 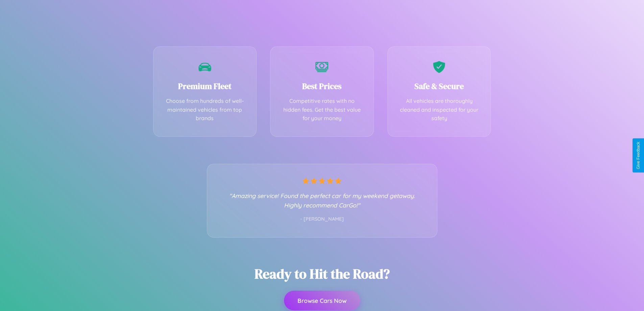 I want to click on p: Competitive rates with no hidden fees. Get the best value for your money, so click(x=322, y=110).